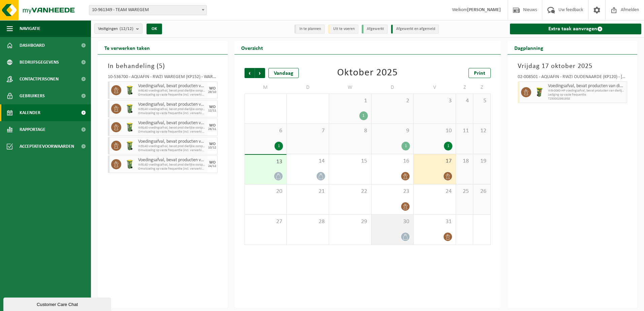 This screenshot has width=644, height=311. Describe the element at coordinates (350, 191) in the screenshot. I see `span: 22` at that location.